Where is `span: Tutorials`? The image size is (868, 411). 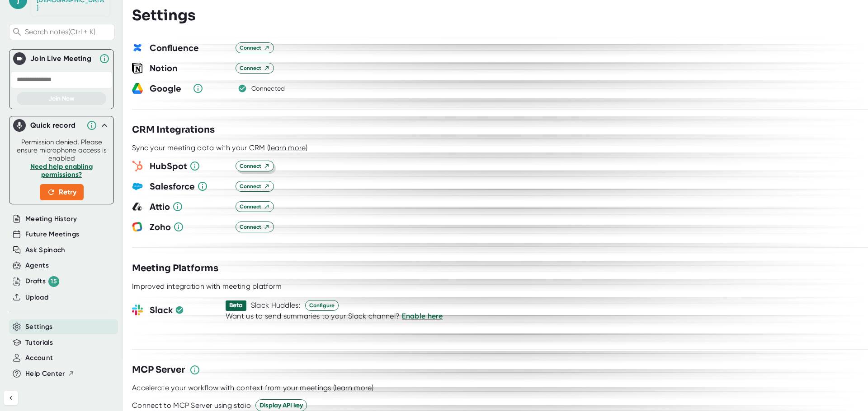 span: Tutorials is located at coordinates (39, 343).